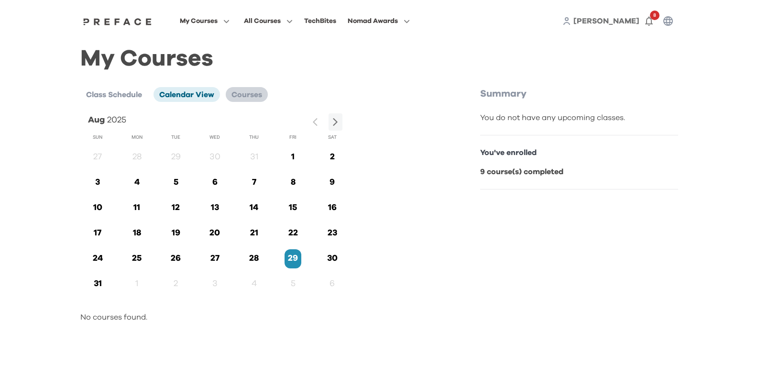 This screenshot has width=758, height=366. Describe the element at coordinates (522, 172) in the screenshot. I see `b: 9 course(s) completed` at that location.